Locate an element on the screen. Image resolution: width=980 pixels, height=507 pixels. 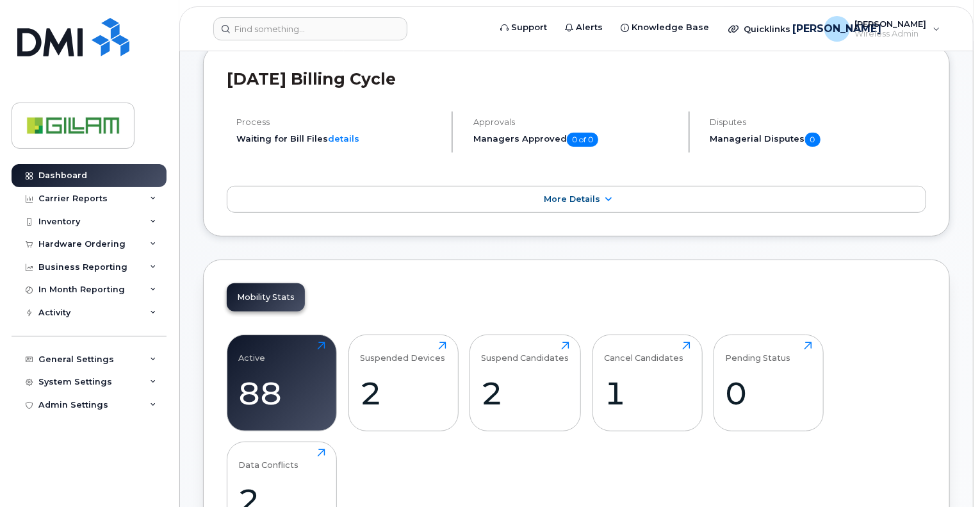
h4: Disputes is located at coordinates (818, 122).